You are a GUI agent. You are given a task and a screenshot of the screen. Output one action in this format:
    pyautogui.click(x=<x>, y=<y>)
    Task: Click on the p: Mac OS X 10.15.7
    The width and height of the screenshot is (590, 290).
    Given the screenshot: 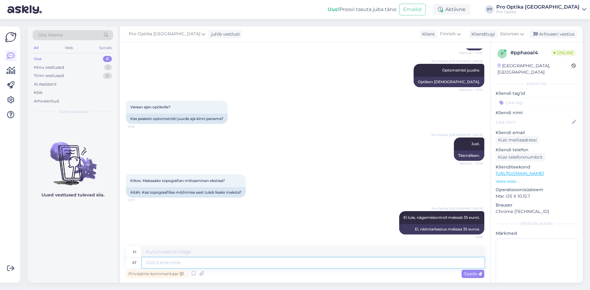 What is the action you would take?
    pyautogui.click(x=537, y=196)
    